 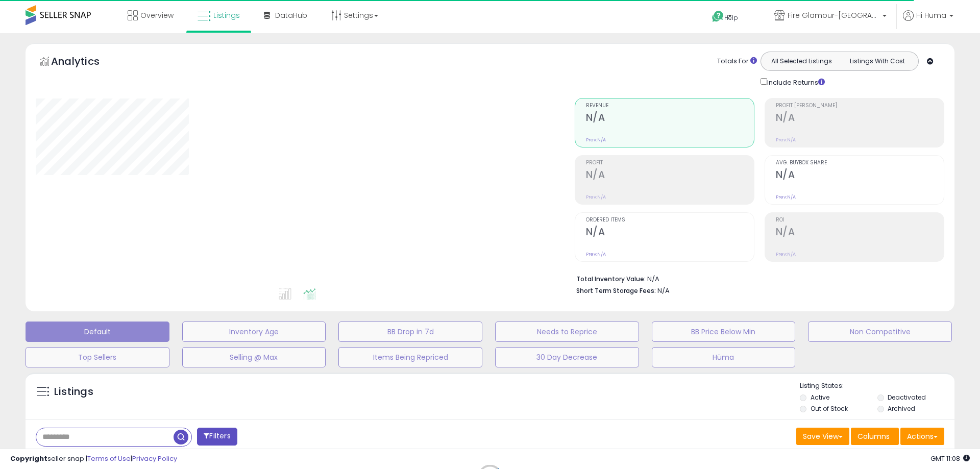 I want to click on h5: Analytics, so click(x=85, y=62).